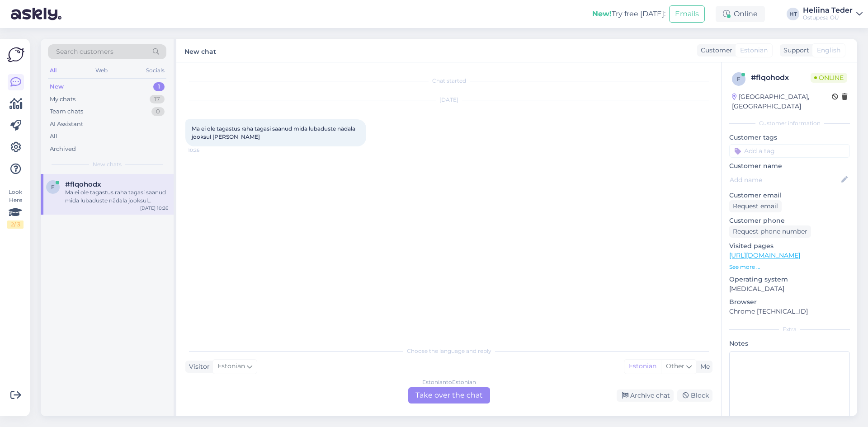  I want to click on img: Askly Logo, so click(15, 55).